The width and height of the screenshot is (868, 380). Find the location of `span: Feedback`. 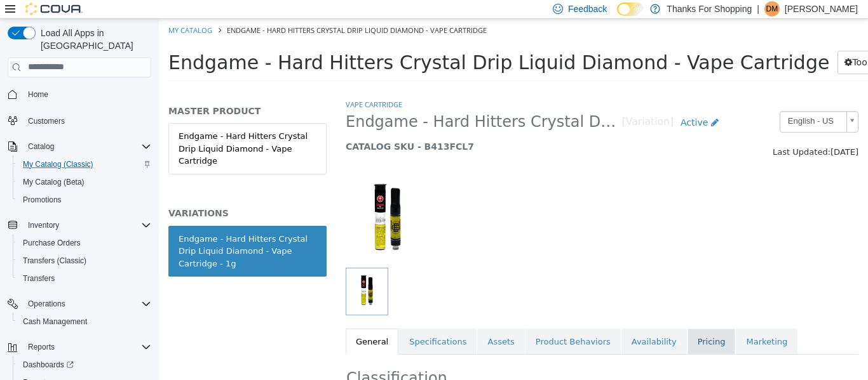

span: Feedback is located at coordinates (587, 9).